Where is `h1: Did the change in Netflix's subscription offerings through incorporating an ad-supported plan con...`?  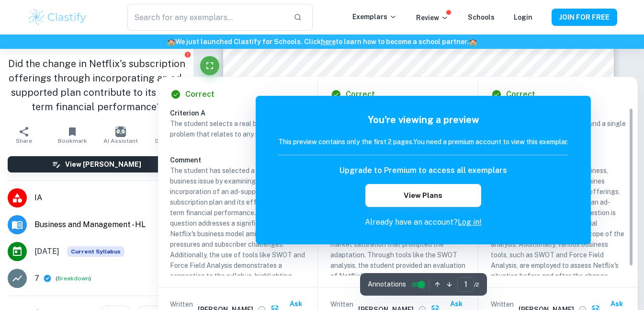 h1: Did the change in Netflix's subscription offerings through incorporating an ad-supported plan con... is located at coordinates (96, 85).